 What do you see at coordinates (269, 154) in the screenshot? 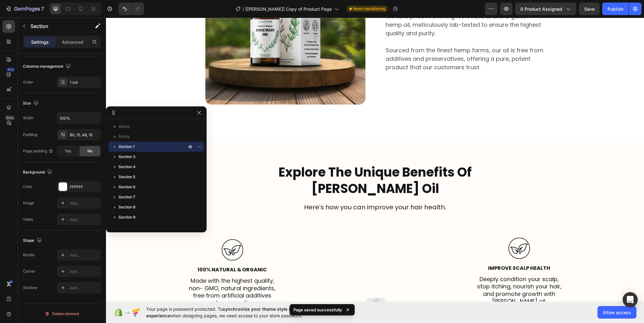
I see `strong: Explore The Unique Benefits Of` at bounding box center [269, 154].